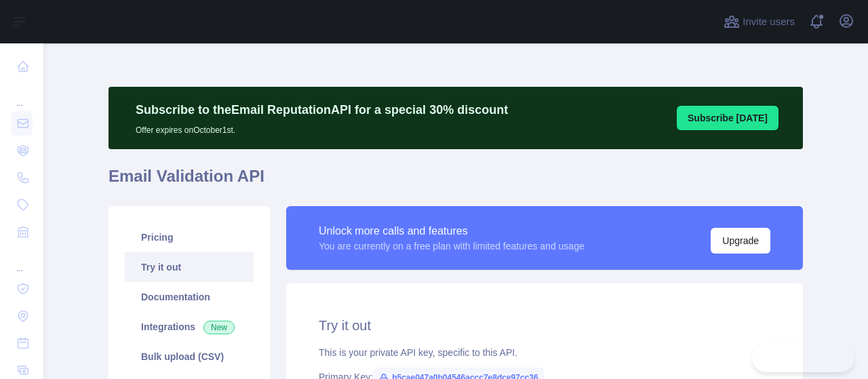 The image size is (868, 379). Describe the element at coordinates (452, 231) in the screenshot. I see `div: Unlock more calls and features` at that location.